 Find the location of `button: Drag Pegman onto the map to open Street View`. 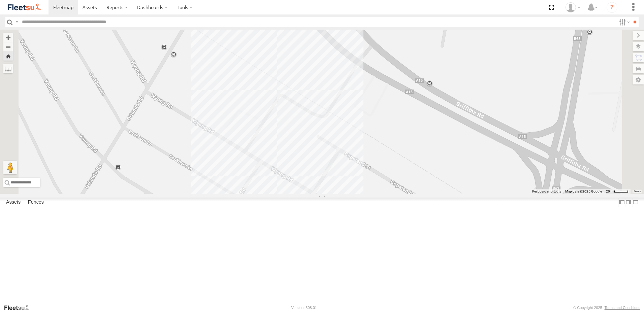

button: Drag Pegman onto the map to open Street View is located at coordinates (10, 168).